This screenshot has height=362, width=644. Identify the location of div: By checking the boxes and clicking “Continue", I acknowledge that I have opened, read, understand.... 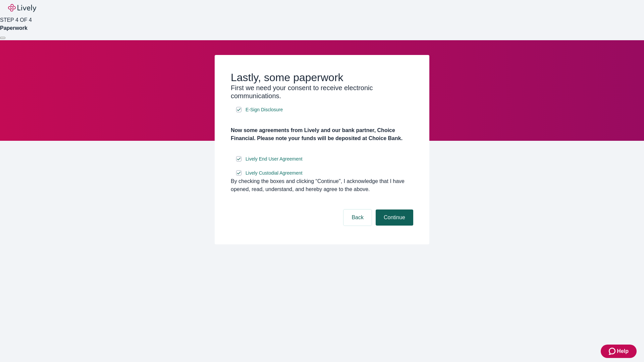
(322, 185).